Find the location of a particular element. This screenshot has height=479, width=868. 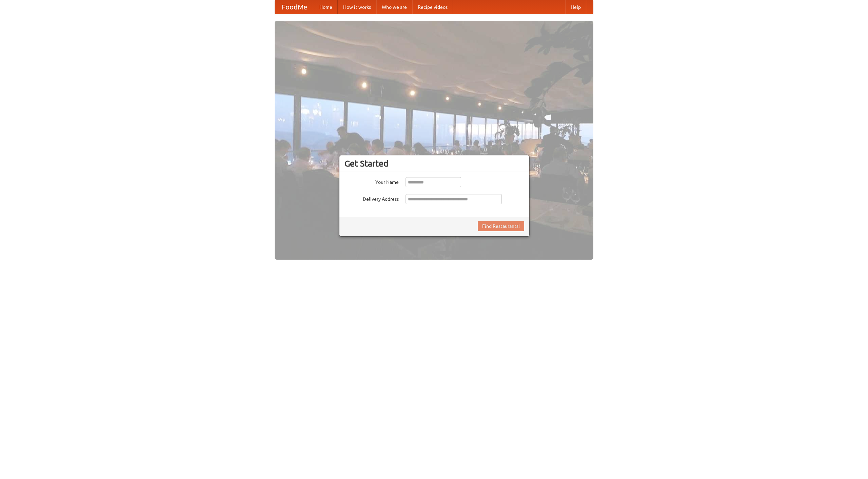

a: Help is located at coordinates (575, 7).